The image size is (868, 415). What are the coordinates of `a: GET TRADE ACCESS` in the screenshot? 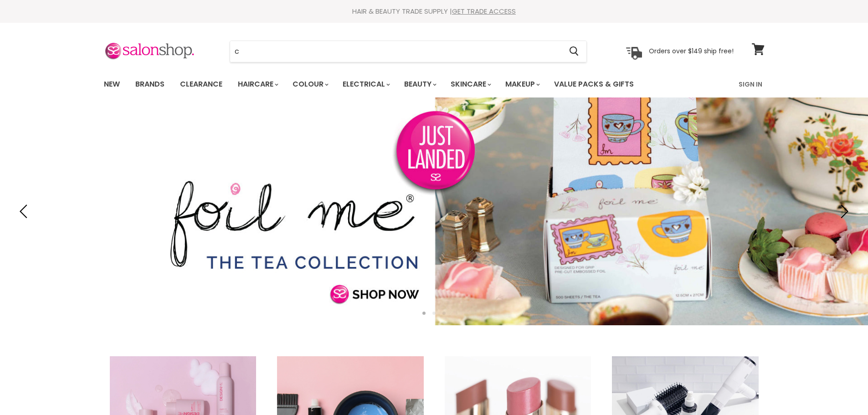 It's located at (484, 11).